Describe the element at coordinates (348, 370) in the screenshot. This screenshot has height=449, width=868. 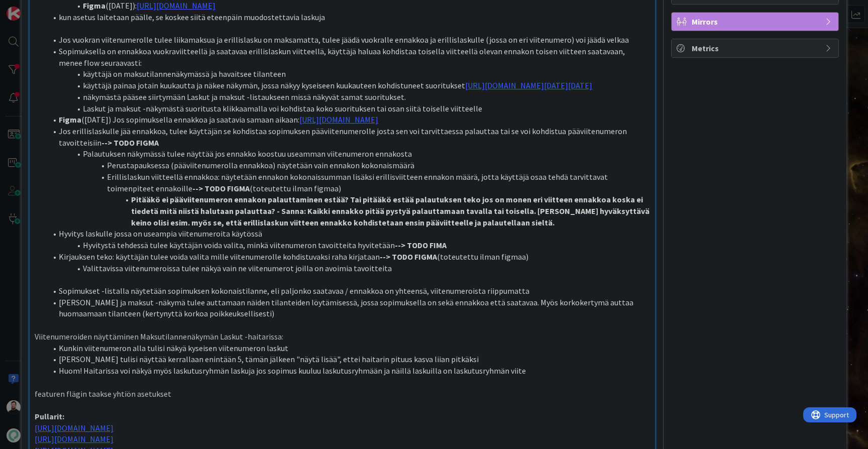
I see `li: Huom! Haitarissa voi näkyä myös laskutusryhmän laskuja jos sopimus kuuluu laskutusryhmään ja näil...` at that location.